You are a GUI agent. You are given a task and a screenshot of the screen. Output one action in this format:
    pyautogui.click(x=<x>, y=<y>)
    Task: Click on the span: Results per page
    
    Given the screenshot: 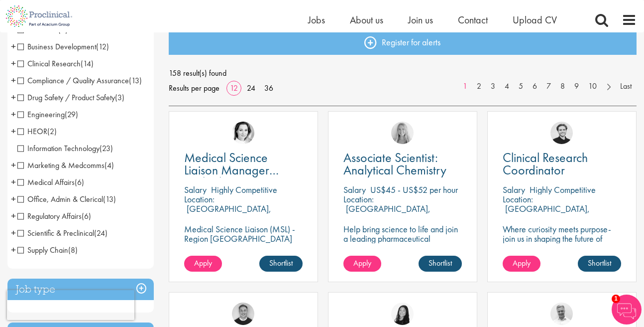 What is the action you would take?
    pyautogui.click(x=194, y=88)
    